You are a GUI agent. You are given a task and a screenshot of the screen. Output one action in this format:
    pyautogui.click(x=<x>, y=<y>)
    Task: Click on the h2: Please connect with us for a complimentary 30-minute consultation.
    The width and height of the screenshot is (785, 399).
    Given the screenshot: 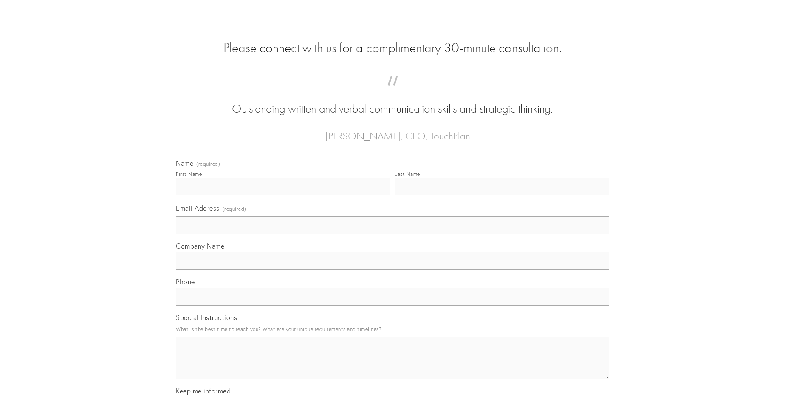 What is the action you would take?
    pyautogui.click(x=392, y=48)
    